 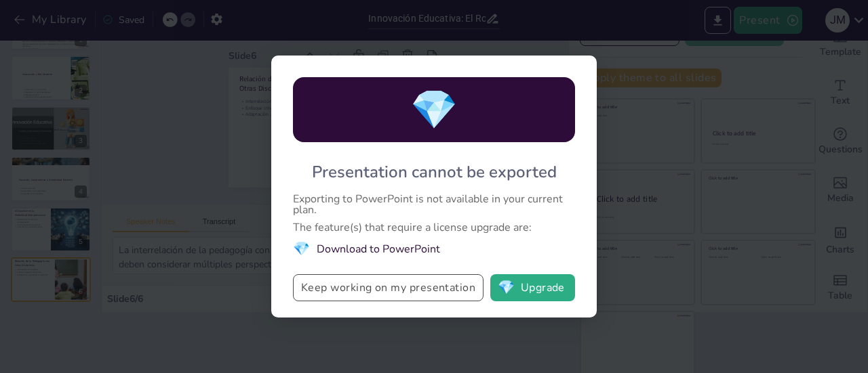 I want to click on button: diamondUpgrade, so click(x=533, y=288).